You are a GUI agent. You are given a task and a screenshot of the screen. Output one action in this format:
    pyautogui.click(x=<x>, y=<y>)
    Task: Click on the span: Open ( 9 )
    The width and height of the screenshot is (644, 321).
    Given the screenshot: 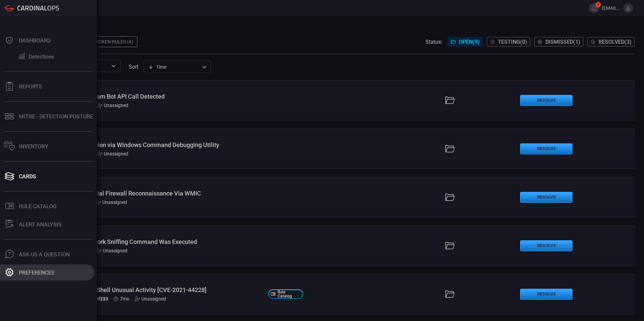 What is the action you would take?
    pyautogui.click(x=469, y=42)
    